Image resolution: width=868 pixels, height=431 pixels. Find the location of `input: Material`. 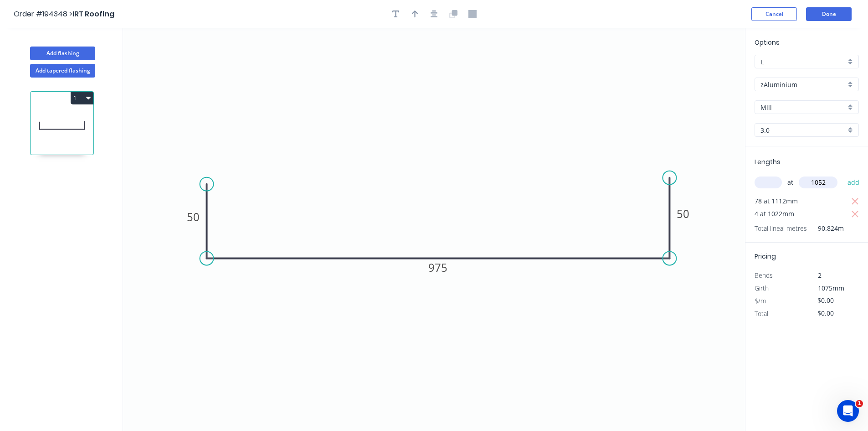

input: Material is located at coordinates (803, 84).